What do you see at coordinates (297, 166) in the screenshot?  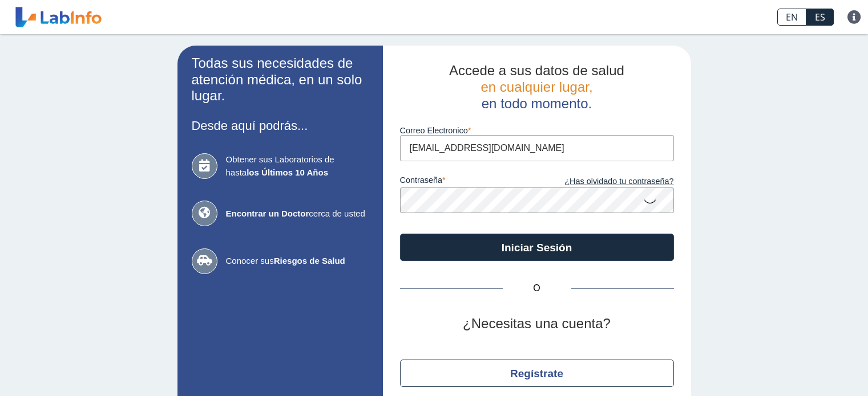 I see `span: Obtener sus Laboratorios de hasta` at bounding box center [297, 166].